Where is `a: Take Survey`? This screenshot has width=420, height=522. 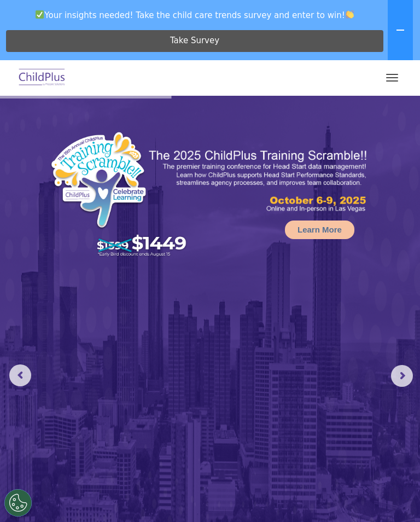
a: Take Survey is located at coordinates (195, 41).